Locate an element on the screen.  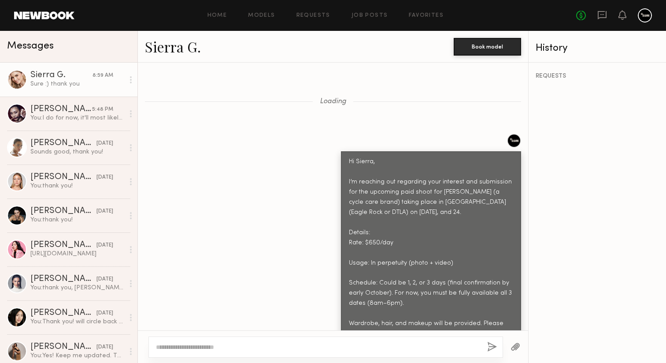
a: Job Posts is located at coordinates (370, 15).